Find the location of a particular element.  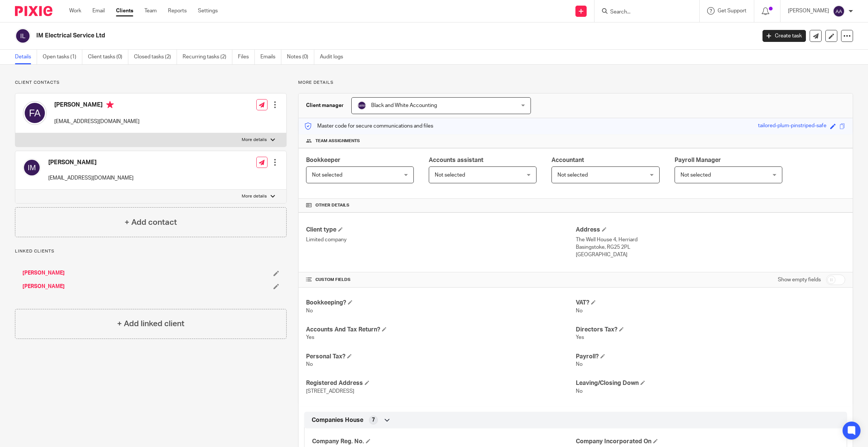

span: Bookkeeper is located at coordinates (323, 160).